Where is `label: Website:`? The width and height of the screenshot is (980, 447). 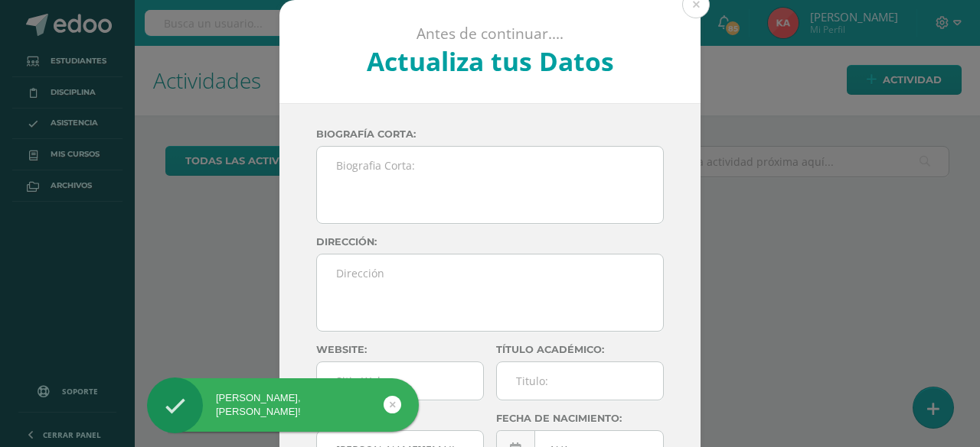
label: Website: is located at coordinates (399, 349).